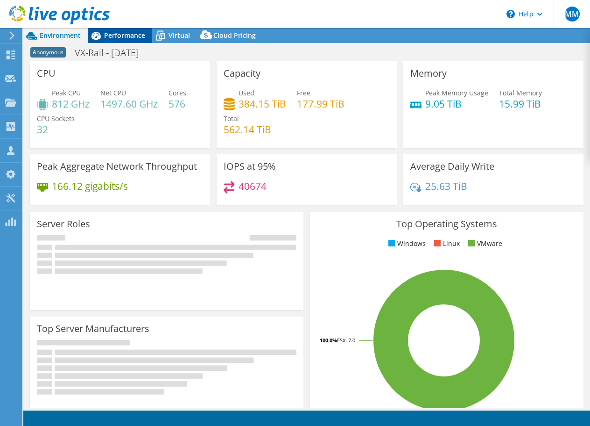  Describe the element at coordinates (64, 224) in the screenshot. I see `h3: Server Roles` at that location.